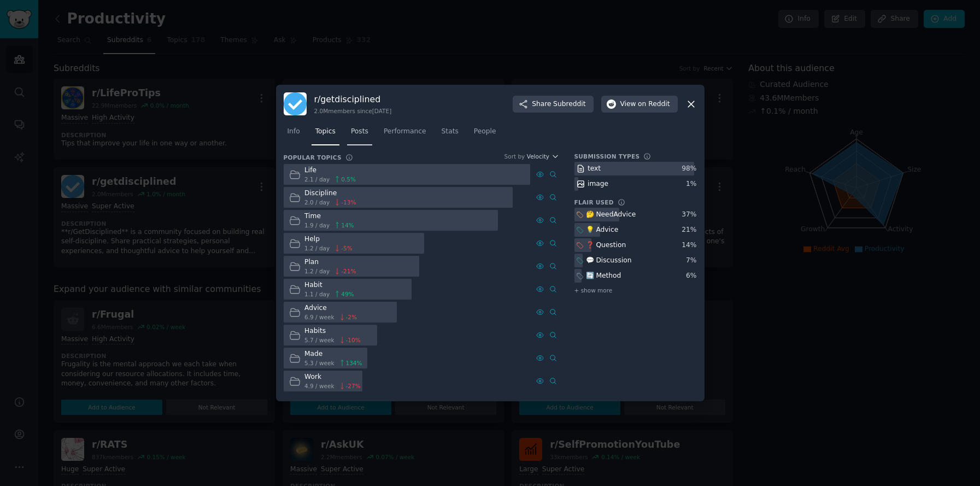 Image resolution: width=980 pixels, height=486 pixels. What do you see at coordinates (294, 132) in the screenshot?
I see `span: Info` at bounding box center [294, 132].